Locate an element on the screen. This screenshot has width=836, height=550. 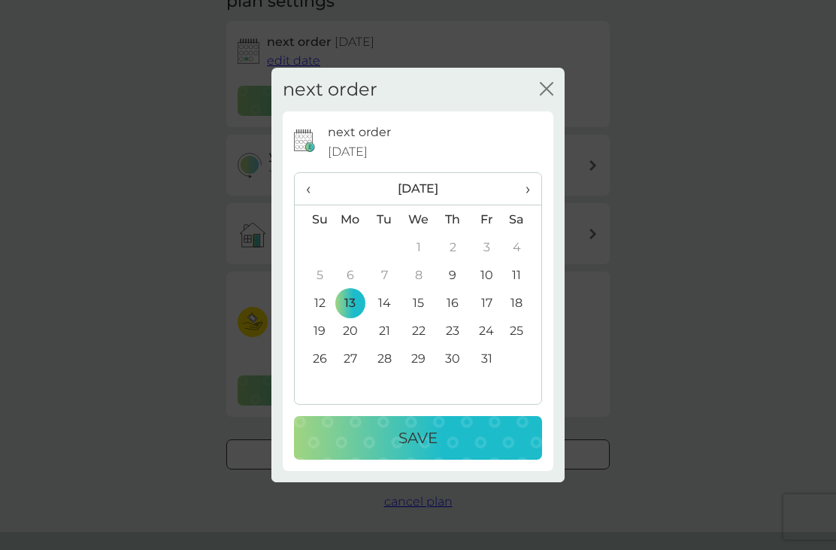
td: 8 is located at coordinates (419, 275).